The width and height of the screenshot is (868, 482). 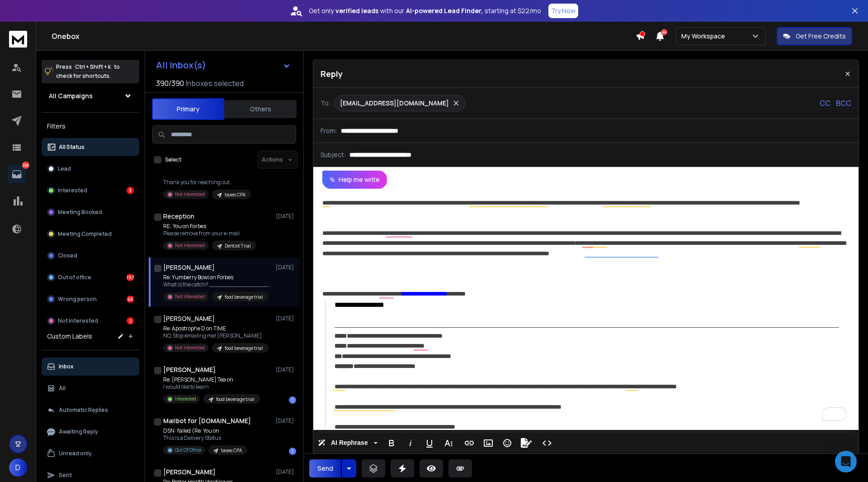 What do you see at coordinates (347, 443) in the screenshot?
I see `button: AI Rephrase` at bounding box center [347, 443].